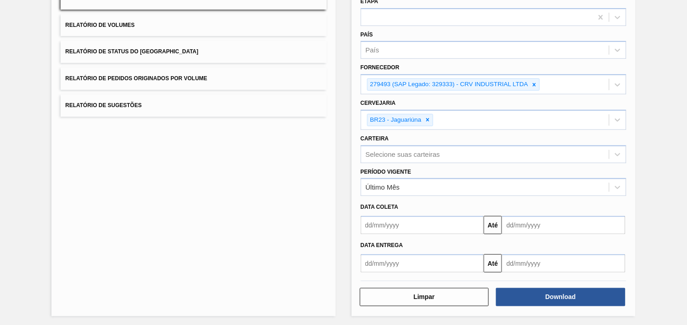 This screenshot has height=325, width=687. I want to click on div: Selecione suas carteiras, so click(403, 154).